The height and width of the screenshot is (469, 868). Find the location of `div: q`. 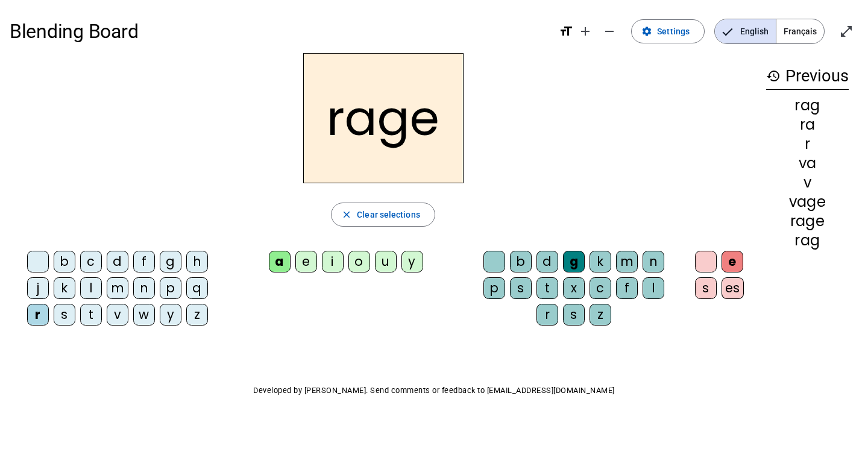

div: q is located at coordinates (197, 288).